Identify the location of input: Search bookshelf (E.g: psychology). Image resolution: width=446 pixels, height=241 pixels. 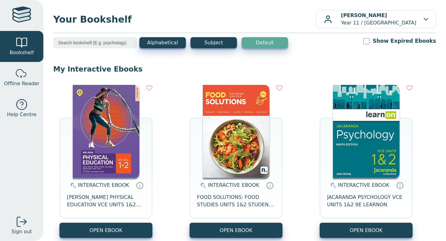
(95, 43).